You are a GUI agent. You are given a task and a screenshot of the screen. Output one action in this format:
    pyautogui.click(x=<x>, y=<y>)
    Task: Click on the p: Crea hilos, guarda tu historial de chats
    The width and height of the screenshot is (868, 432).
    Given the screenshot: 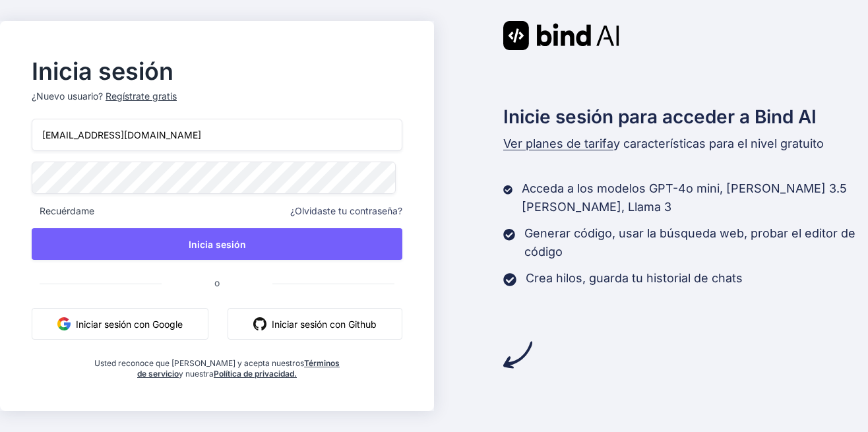 What is the action you would take?
    pyautogui.click(x=634, y=278)
    